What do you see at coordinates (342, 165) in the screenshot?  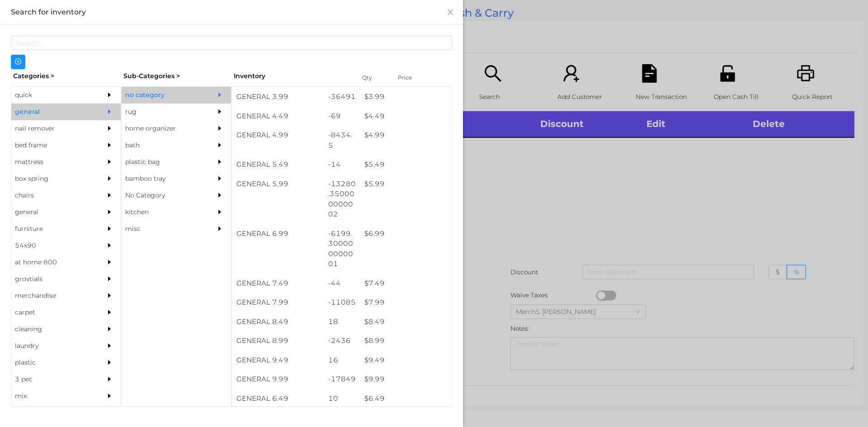 I see `div: -14` at bounding box center [342, 165].